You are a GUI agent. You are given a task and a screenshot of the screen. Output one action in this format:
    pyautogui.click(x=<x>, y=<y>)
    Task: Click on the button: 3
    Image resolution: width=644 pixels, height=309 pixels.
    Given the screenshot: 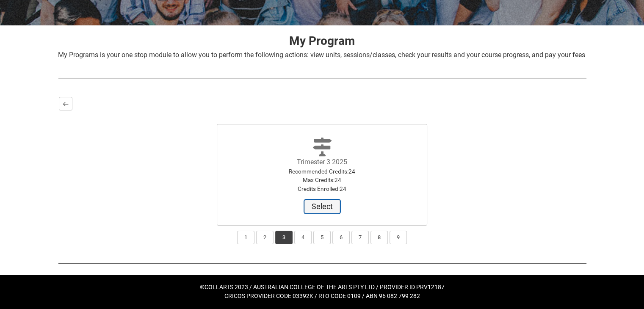 What is the action you would take?
    pyautogui.click(x=284, y=237)
    